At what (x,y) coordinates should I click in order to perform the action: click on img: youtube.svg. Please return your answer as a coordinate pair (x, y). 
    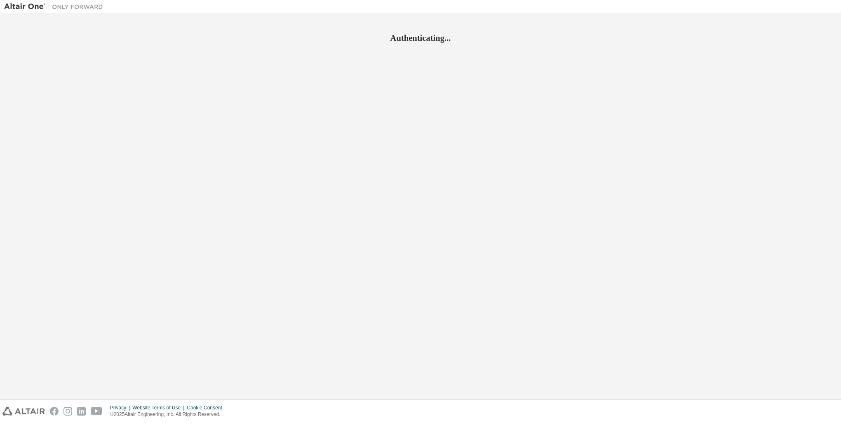
    Looking at the image, I should click on (97, 411).